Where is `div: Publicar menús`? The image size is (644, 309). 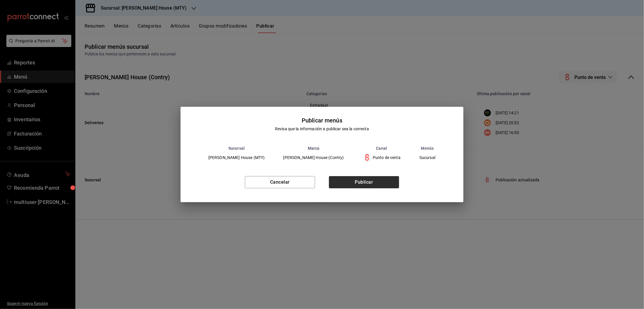 div: Publicar menús is located at coordinates (322, 120).